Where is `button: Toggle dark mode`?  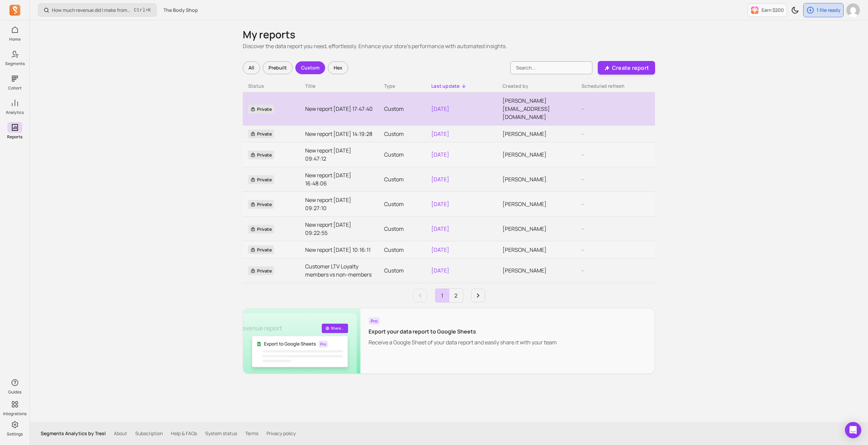 button: Toggle dark mode is located at coordinates (795, 10).